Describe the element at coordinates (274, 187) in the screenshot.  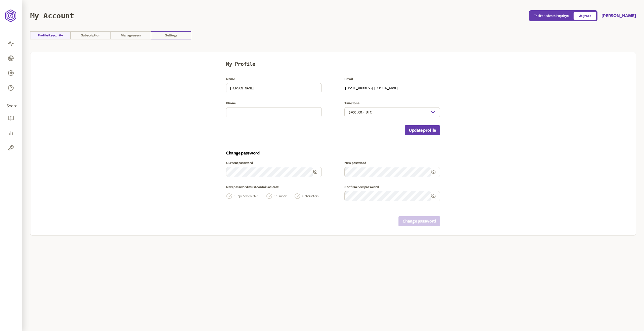
I see `p: New password must contain at least:` at that location.